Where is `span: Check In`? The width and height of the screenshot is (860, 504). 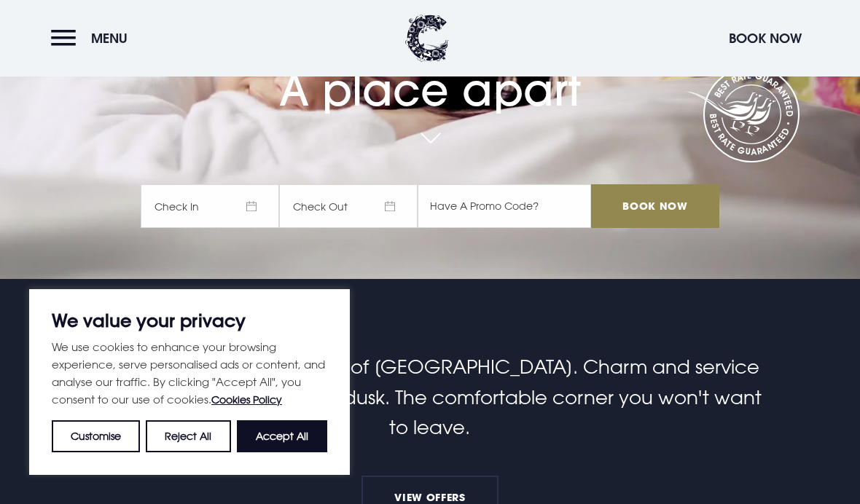 span: Check In is located at coordinates (210, 206).